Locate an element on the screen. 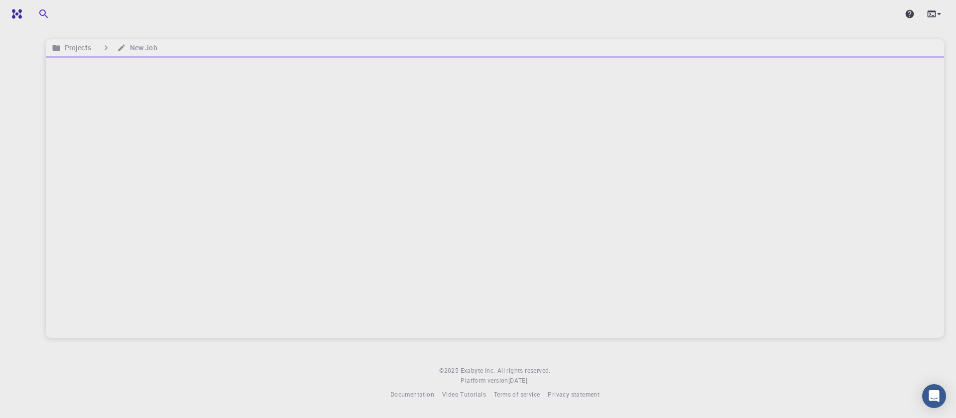 This screenshot has width=956, height=418. a: Terms of service is located at coordinates (517, 395).